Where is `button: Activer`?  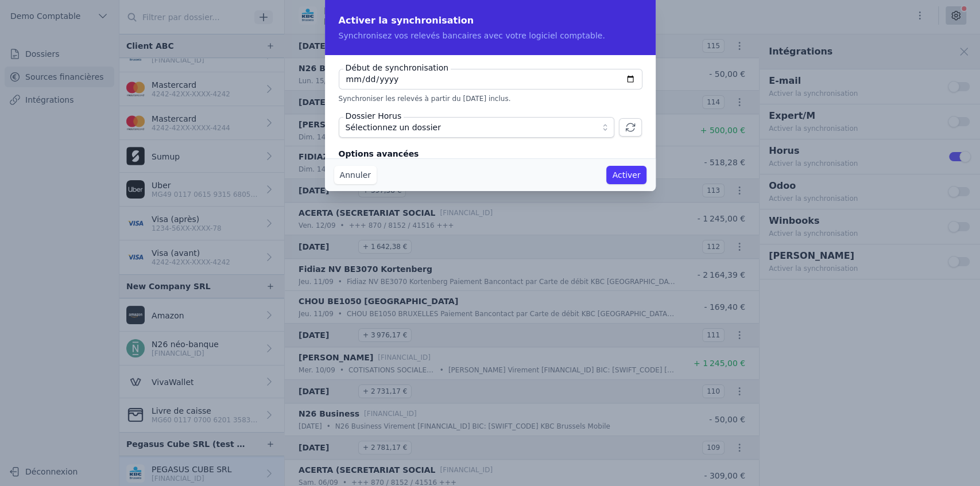
button: Activer is located at coordinates (625, 175).